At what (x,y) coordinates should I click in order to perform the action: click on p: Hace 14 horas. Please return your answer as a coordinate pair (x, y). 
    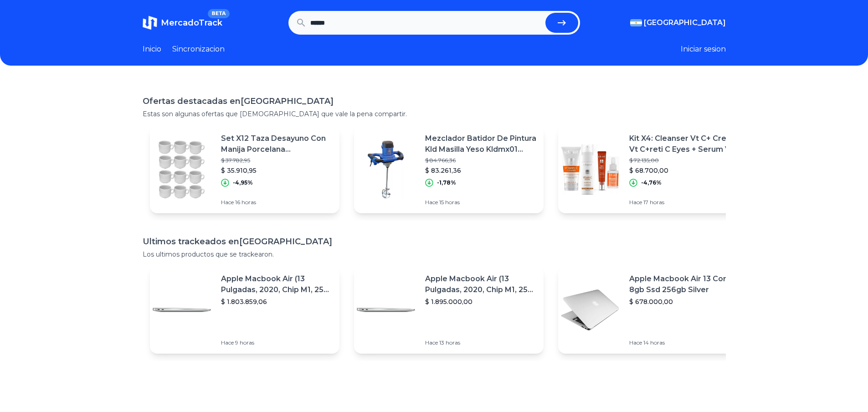
    Looking at the image, I should click on (685, 342).